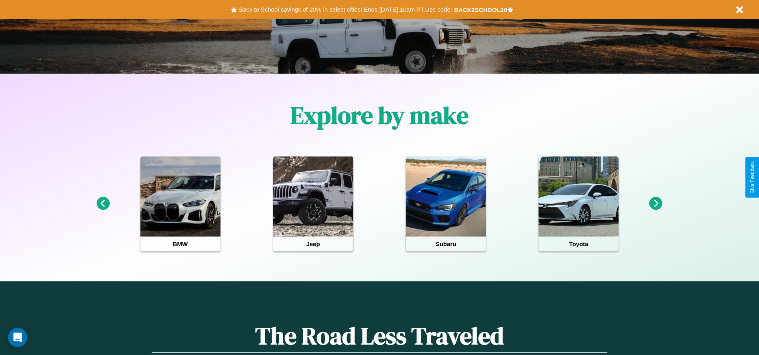 The width and height of the screenshot is (759, 355). What do you see at coordinates (379, 115) in the screenshot?
I see `h1: Explore by make` at bounding box center [379, 115].